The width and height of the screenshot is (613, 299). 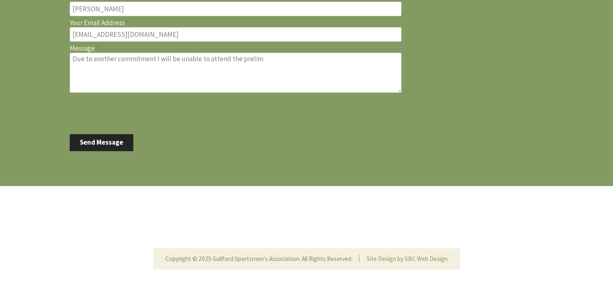 I want to click on button: Send Message, so click(x=102, y=143).